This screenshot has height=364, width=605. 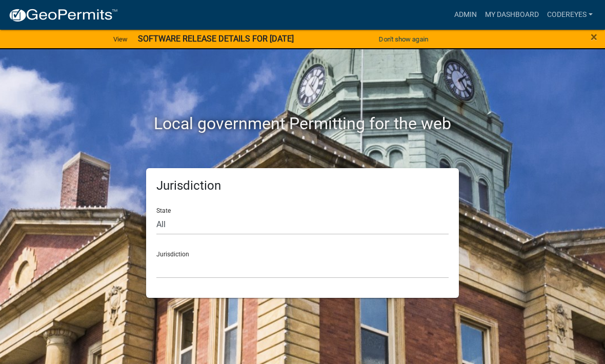 I want to click on a: codeReyes, so click(x=569, y=15).